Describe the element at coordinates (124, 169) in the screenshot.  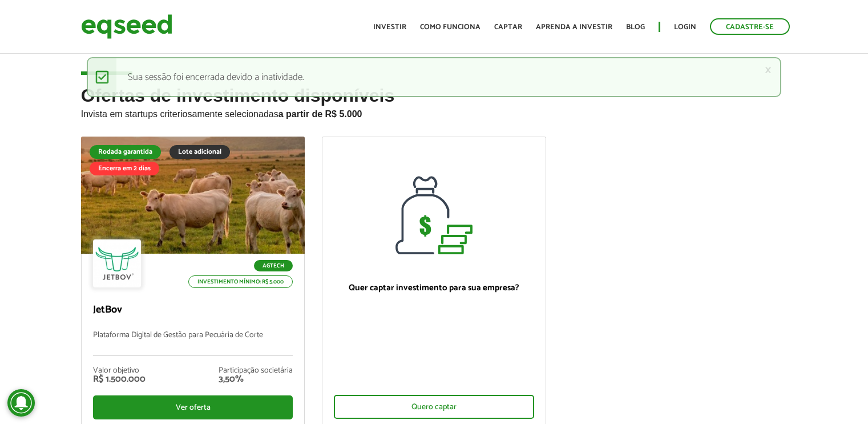
I see `div: Encerra em 2 dias` at that location.